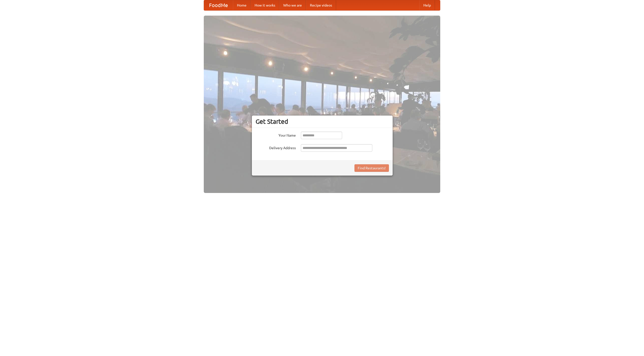 This screenshot has width=644, height=356. Describe the element at coordinates (427, 5) in the screenshot. I see `a: Help` at that location.